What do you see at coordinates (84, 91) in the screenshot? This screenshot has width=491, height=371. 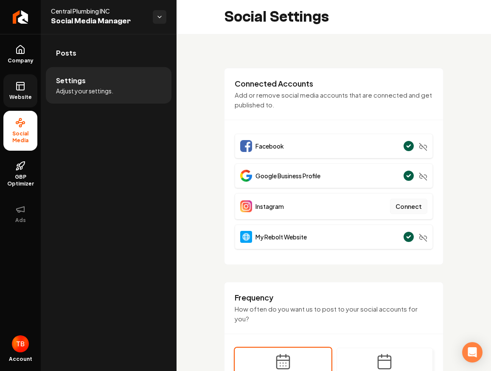 I see `span: Adjust your settings.` at bounding box center [84, 91].